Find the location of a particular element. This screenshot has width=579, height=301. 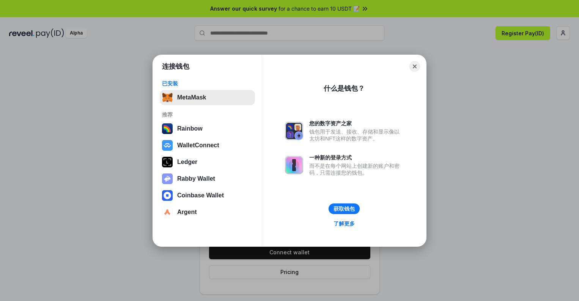

div: 了解更多 is located at coordinates (344, 223).